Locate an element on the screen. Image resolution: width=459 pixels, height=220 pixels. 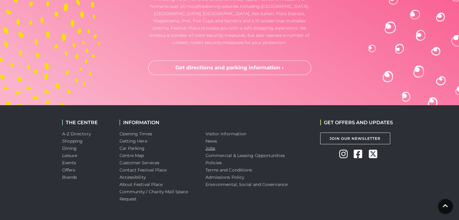
a: Terms and Conditions is located at coordinates (229, 170).